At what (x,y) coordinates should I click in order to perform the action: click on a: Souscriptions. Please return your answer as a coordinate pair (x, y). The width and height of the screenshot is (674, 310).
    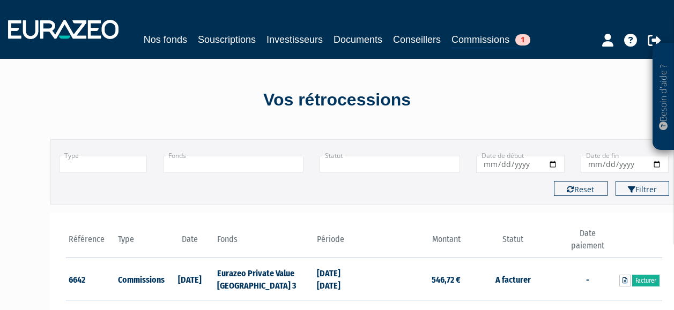
    Looking at the image, I should click on (227, 40).